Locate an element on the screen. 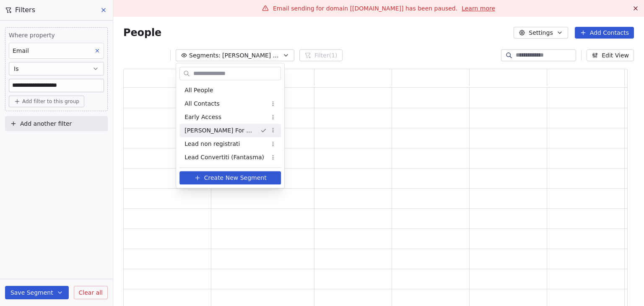 Image resolution: width=644 pixels, height=306 pixels. span: Early Access is located at coordinates (203, 117).